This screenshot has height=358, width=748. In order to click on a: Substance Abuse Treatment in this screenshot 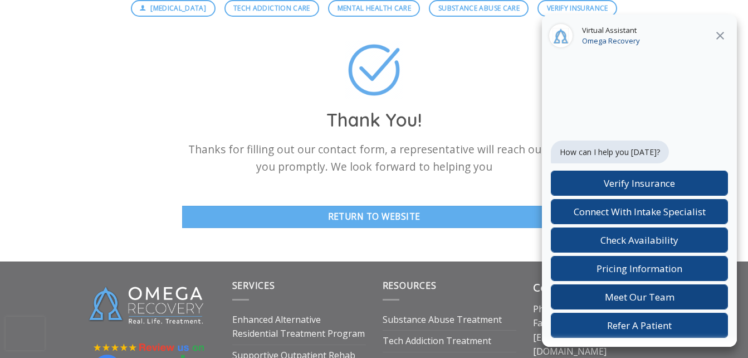, I will do `click(442, 320)`.